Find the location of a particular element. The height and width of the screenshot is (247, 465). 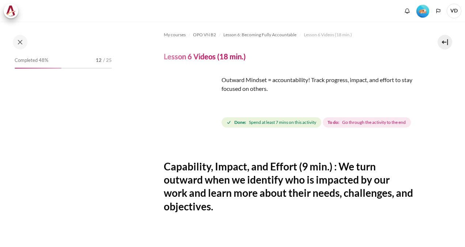

button: Languages is located at coordinates (439, 11).